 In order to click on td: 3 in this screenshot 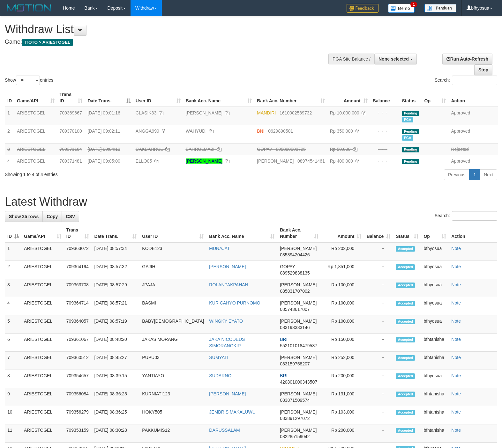, I will do `click(13, 288)`.